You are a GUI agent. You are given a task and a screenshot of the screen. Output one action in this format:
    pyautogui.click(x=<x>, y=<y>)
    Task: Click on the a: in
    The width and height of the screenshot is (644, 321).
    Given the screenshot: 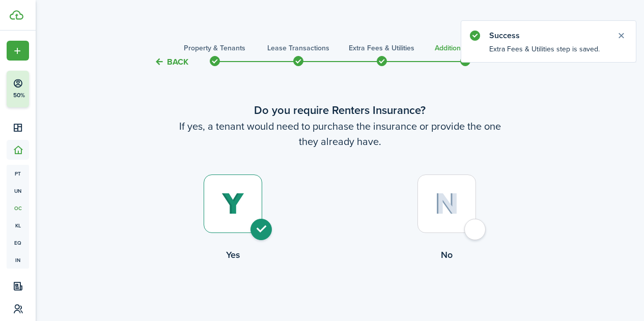 What is the action you would take?
    pyautogui.click(x=18, y=260)
    